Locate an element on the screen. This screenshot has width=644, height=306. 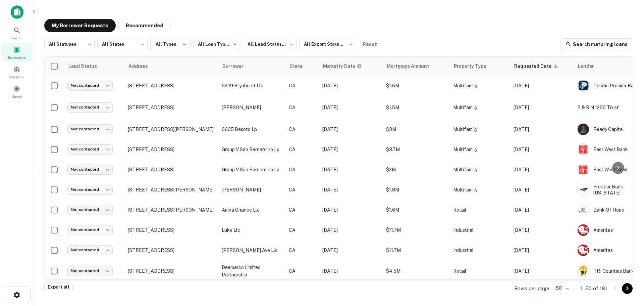
span: Lender is located at coordinates (590, 66).